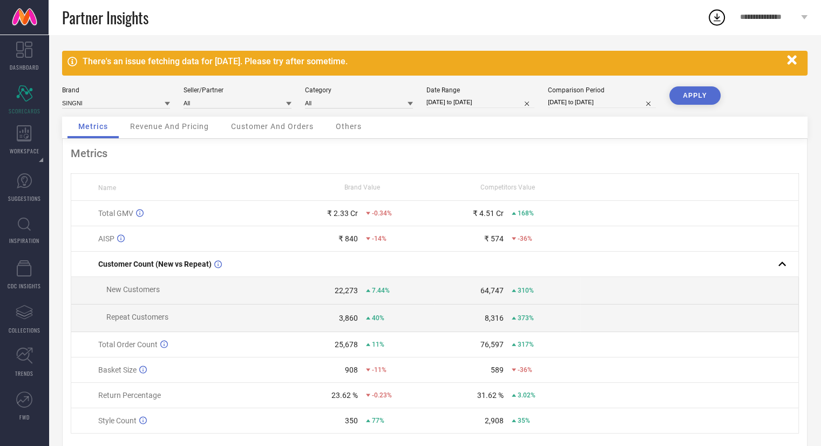 The width and height of the screenshot is (821, 446). Describe the element at coordinates (359, 90) in the screenshot. I see `div: Category` at that location.